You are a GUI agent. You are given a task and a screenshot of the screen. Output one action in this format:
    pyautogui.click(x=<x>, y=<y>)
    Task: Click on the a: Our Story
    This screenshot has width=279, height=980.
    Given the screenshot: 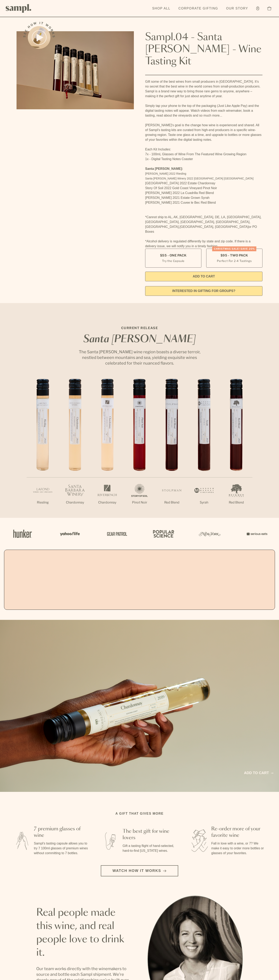 What is the action you would take?
    pyautogui.click(x=237, y=9)
    